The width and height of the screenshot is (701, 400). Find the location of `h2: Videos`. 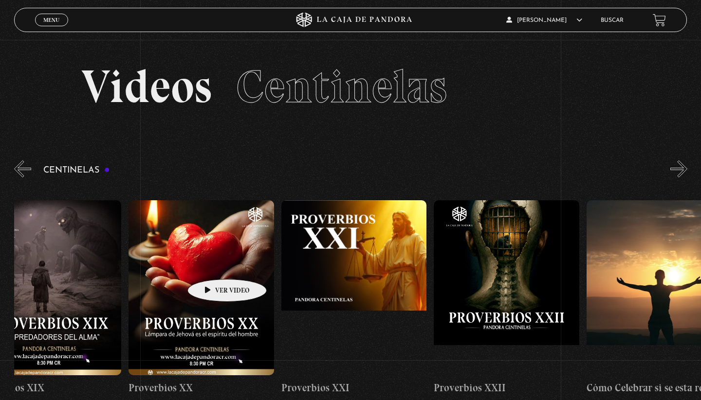

h2: Videos is located at coordinates (350, 87).